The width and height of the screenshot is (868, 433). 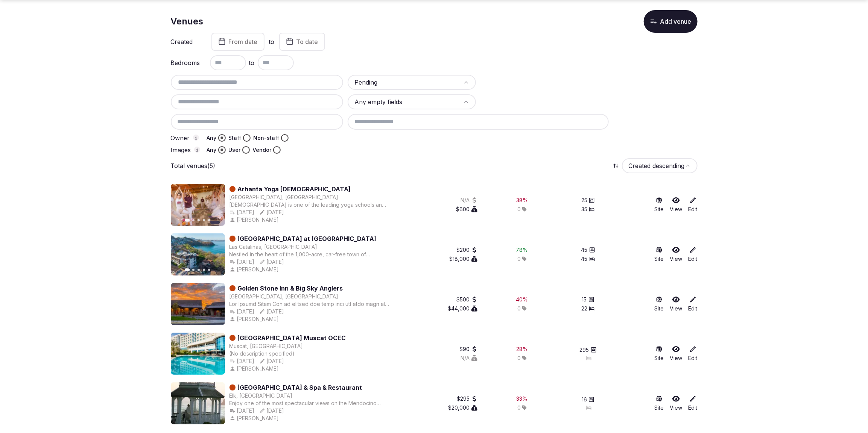 What do you see at coordinates (263, 150) in the screenshot?
I see `label: Vendor` at bounding box center [263, 150].